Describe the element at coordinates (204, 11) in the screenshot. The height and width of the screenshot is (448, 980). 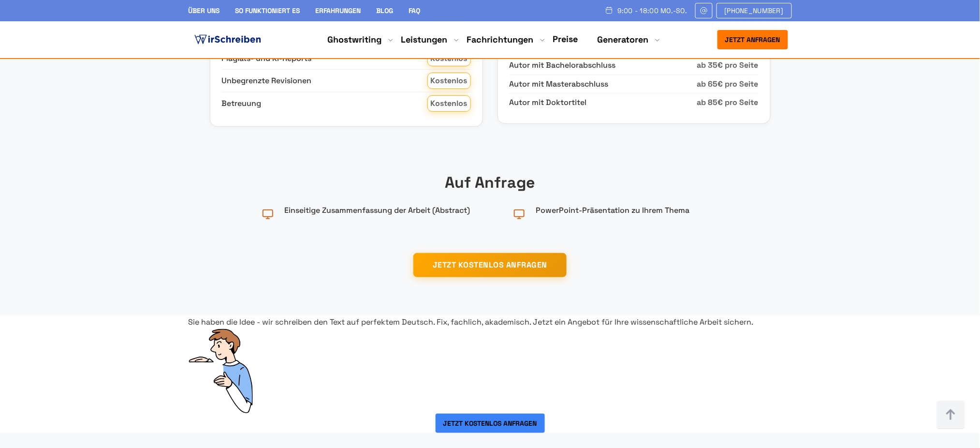
I see `a: Über uns` at that location.